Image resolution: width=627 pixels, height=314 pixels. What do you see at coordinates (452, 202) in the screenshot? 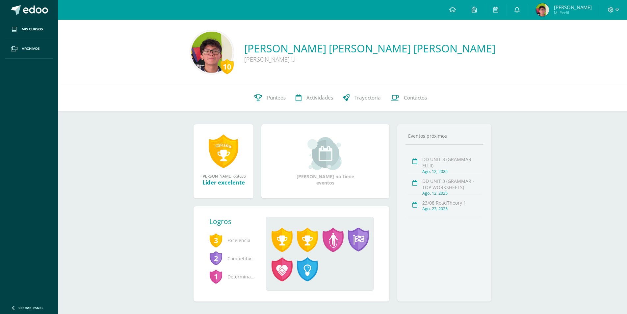
I see `div: 23/08 ReadTheory 1` at bounding box center [452, 202].